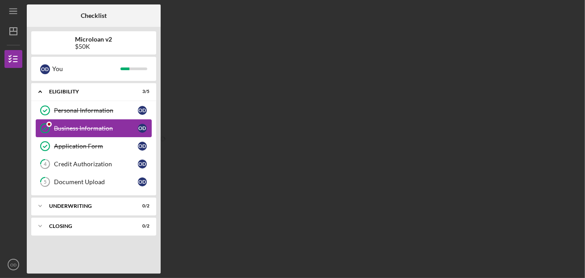 The height and width of the screenshot is (278, 585). What do you see at coordinates (94, 46) in the screenshot?
I see `div: $50K` at bounding box center [94, 46].